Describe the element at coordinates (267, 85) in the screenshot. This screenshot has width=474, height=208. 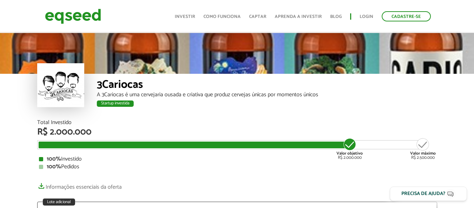
I see `div: 3Cariocas` at that location.